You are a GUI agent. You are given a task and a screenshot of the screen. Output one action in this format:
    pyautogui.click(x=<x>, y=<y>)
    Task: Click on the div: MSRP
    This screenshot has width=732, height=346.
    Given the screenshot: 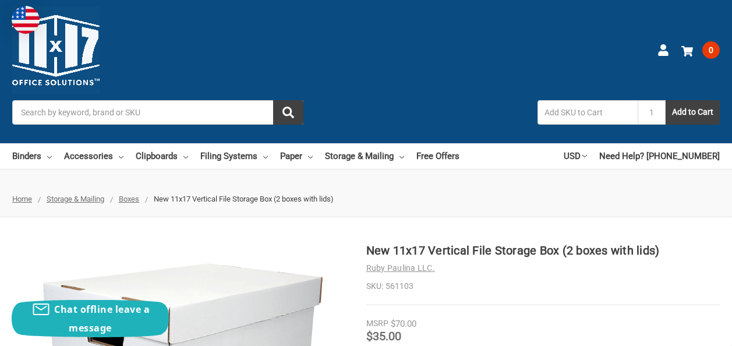 What is the action you would take?
    pyautogui.click(x=377, y=323)
    